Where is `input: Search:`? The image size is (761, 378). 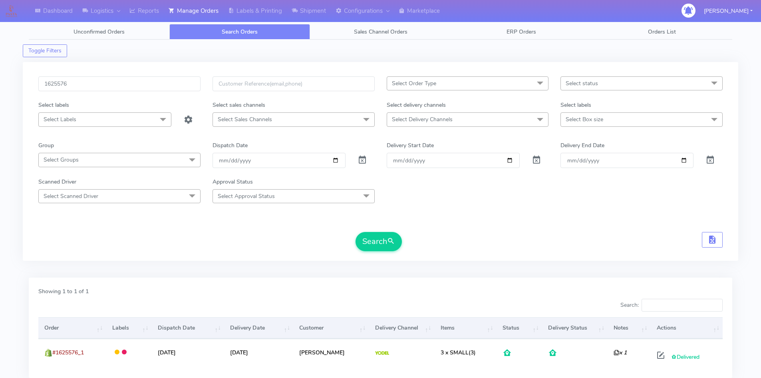 input: Search: is located at coordinates (682, 305).